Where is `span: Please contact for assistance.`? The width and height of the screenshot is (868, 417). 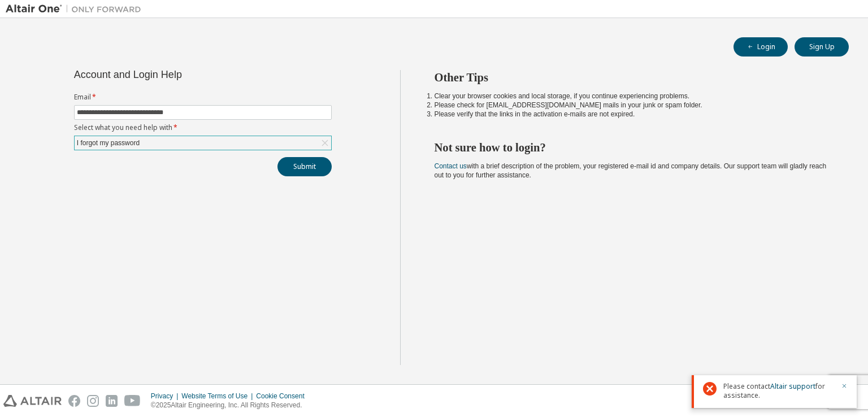
span: Please contact for assistance. is located at coordinates (779, 390).